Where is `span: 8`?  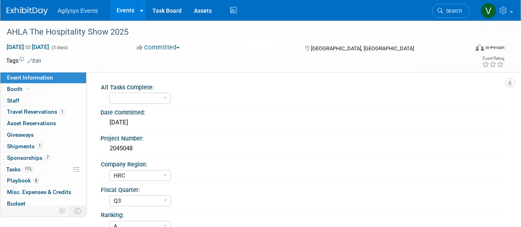 span: 8 is located at coordinates (36, 180).